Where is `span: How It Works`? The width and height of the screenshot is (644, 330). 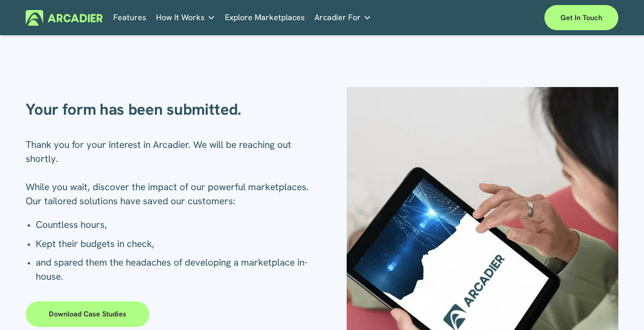
span: How It Works is located at coordinates (180, 18).